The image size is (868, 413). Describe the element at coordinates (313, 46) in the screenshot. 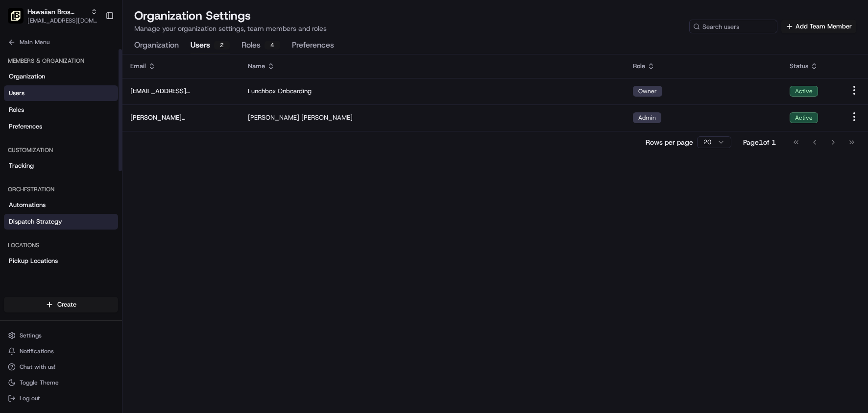

I see `button: Preferences` at that location.